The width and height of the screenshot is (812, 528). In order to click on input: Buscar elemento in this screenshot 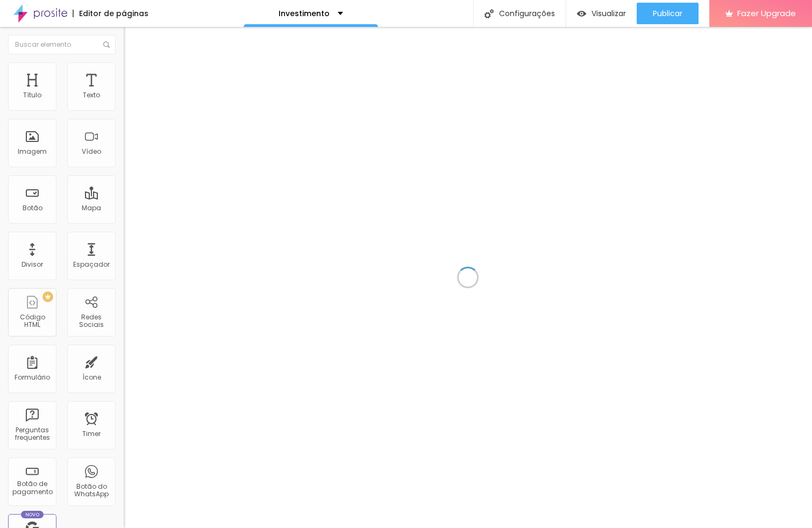, I will do `click(62, 44)`.